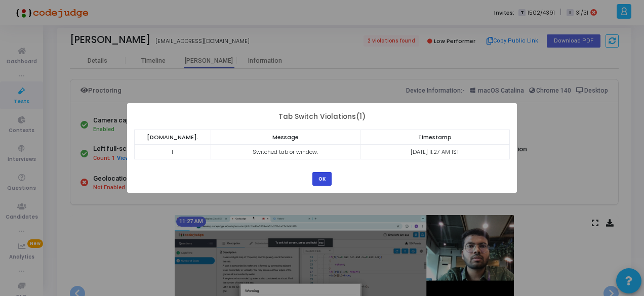 The width and height of the screenshot is (644, 296). Describe the element at coordinates (435, 137) in the screenshot. I see `th: Timestamp` at that location.